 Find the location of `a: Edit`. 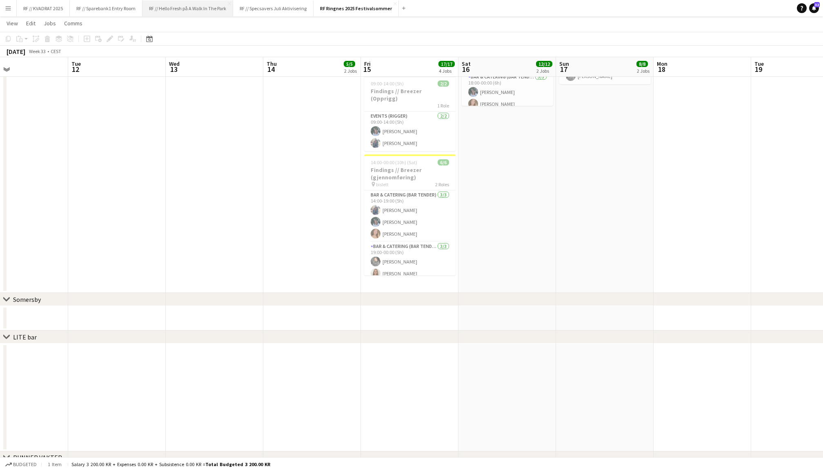

a: Edit is located at coordinates (31, 23).